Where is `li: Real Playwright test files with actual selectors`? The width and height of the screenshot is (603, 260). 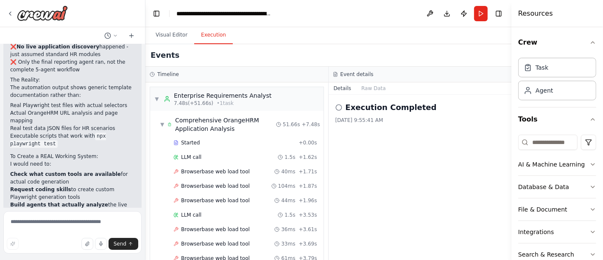
li: Real Playwright test files with actual selectors is located at coordinates (73, 105).